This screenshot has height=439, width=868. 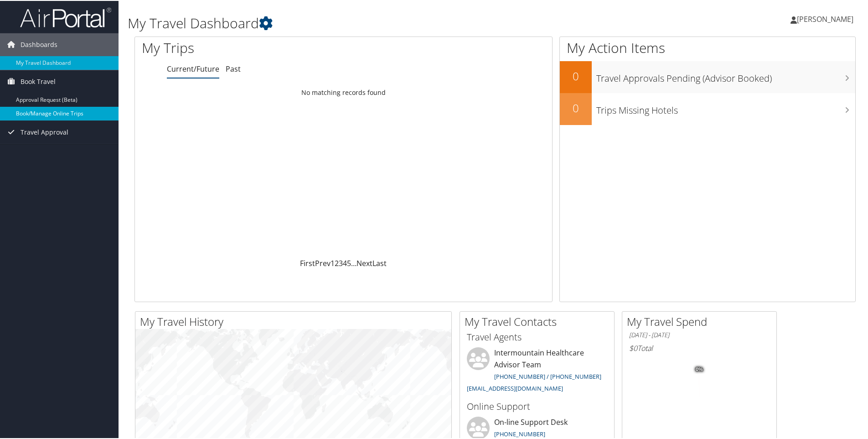 What do you see at coordinates (257, 47) in the screenshot?
I see `h1: My Trips` at bounding box center [257, 47].